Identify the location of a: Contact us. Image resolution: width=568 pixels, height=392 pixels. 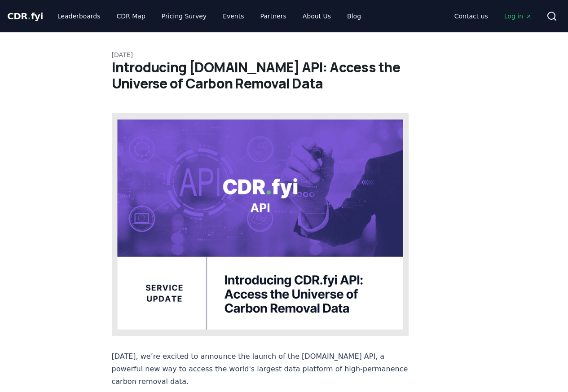
(471, 16).